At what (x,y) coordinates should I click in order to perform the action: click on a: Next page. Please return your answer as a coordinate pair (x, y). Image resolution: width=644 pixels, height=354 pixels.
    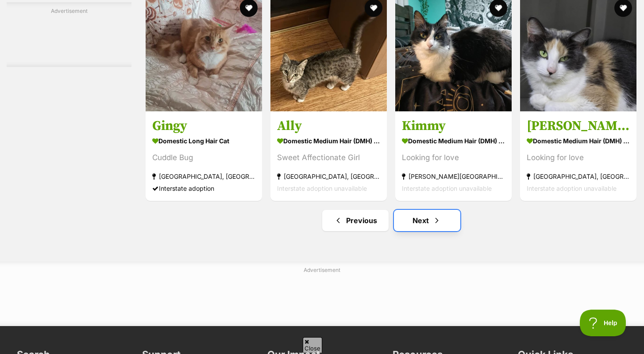
    Looking at the image, I should click on (427, 220).